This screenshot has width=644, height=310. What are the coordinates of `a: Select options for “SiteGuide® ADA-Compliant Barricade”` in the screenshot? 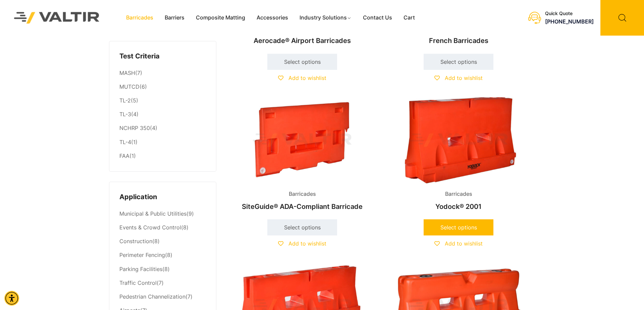 It's located at (302, 227).